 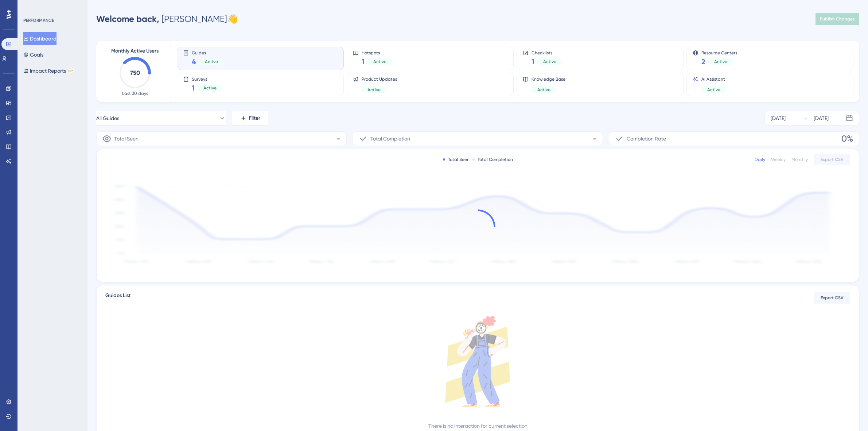 I want to click on span: Publish Changes, so click(x=837, y=19).